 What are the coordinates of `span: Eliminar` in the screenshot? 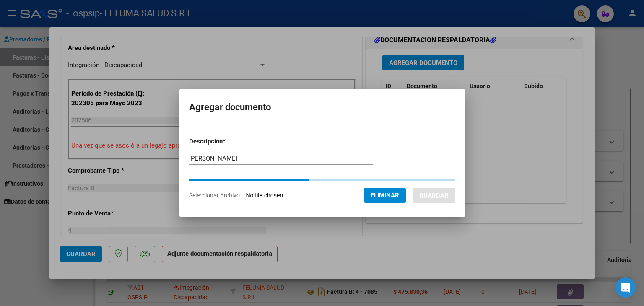 It's located at (385, 196).